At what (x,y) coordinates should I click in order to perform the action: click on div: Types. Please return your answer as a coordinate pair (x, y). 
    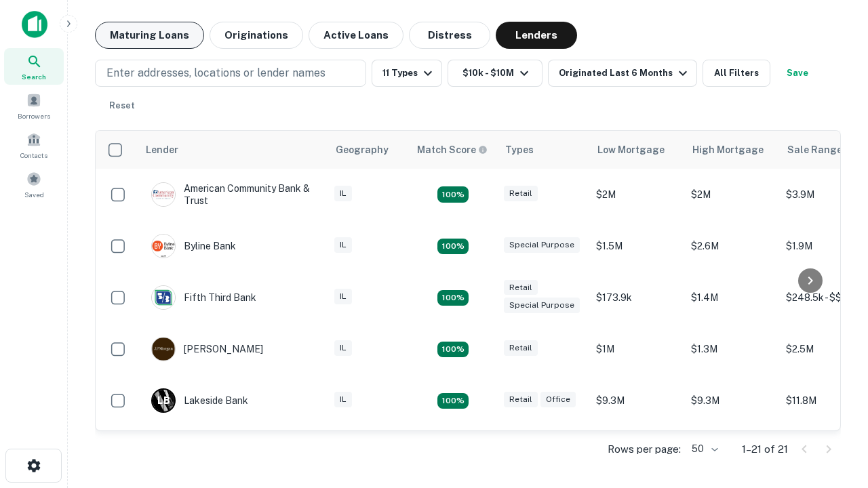
    Looking at the image, I should click on (520, 149).